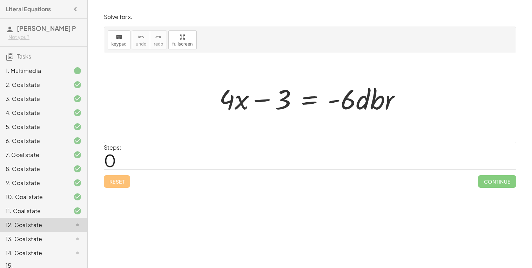 The height and width of the screenshot is (268, 532). Describe the element at coordinates (119, 37) in the screenshot. I see `i: keyboard` at that location.